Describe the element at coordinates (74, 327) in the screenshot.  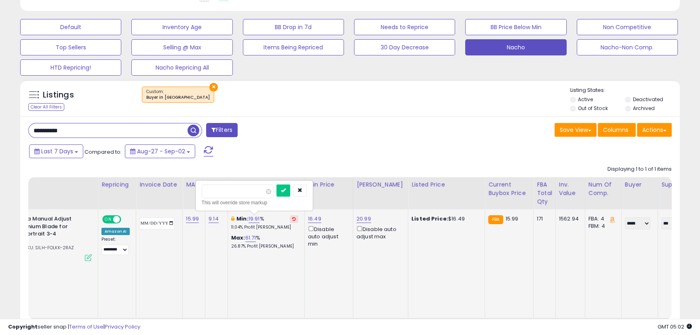
I see `div: seller snap | |` at that location.